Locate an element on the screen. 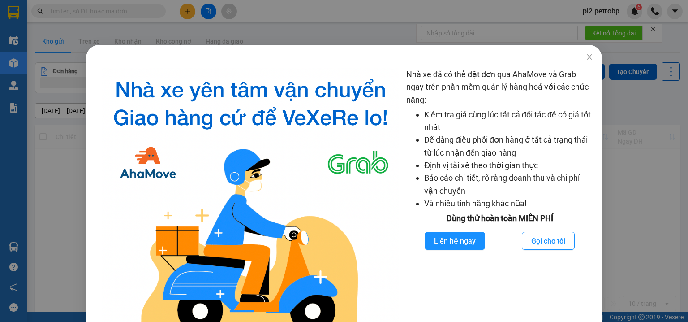  button: Close is located at coordinates (589, 57).